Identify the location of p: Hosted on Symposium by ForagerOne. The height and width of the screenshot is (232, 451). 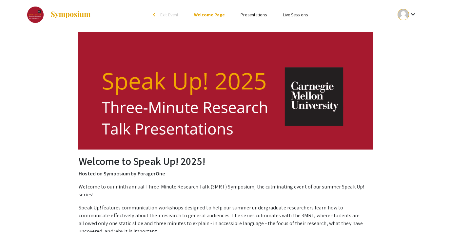
(226, 174).